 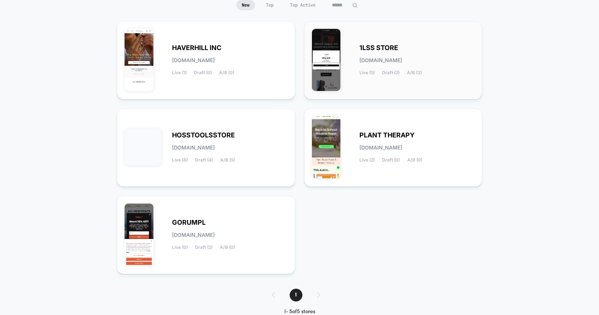 What do you see at coordinates (139, 235) in the screenshot?
I see `img: GORUMPL` at bounding box center [139, 235].